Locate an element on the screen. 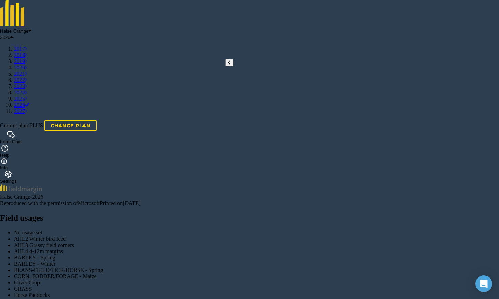  div: BEANS-FIELD/TICK/HORSE - Spring is located at coordinates (256, 270).